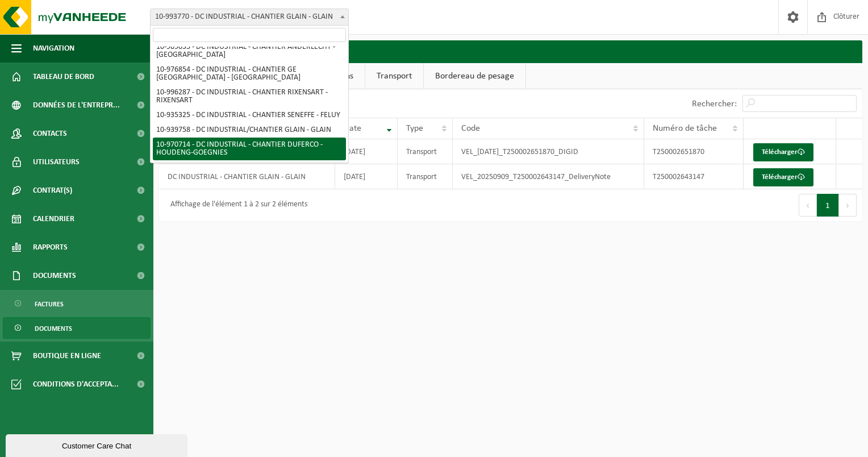 This screenshot has height=457, width=868. I want to click on a: Factures, so click(76, 303).